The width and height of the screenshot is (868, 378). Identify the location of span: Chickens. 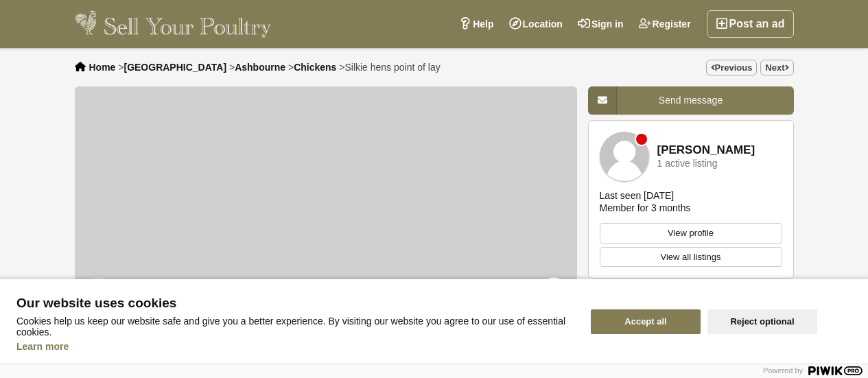
(315, 67).